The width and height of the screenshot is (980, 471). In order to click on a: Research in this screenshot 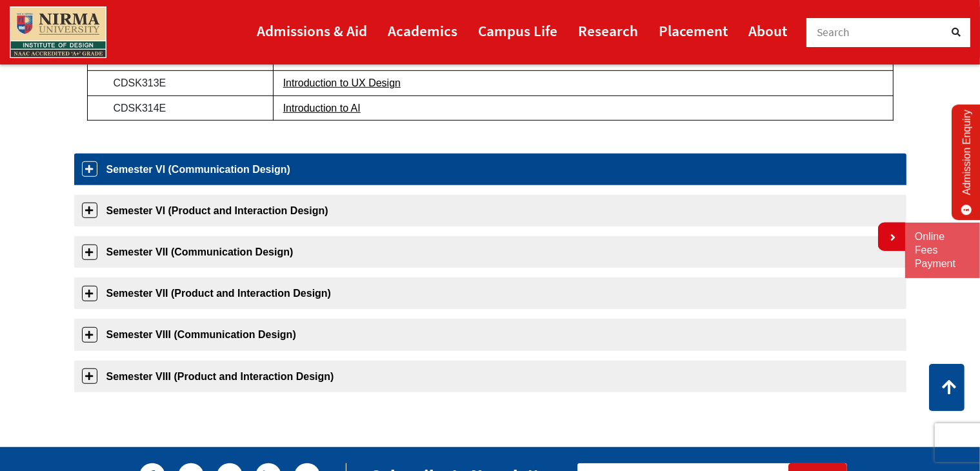, I will do `click(607, 30)`.